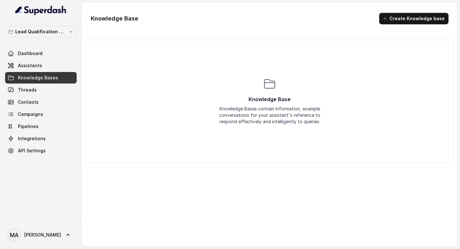 The width and height of the screenshot is (460, 249). I want to click on a: Assistants, so click(41, 65).